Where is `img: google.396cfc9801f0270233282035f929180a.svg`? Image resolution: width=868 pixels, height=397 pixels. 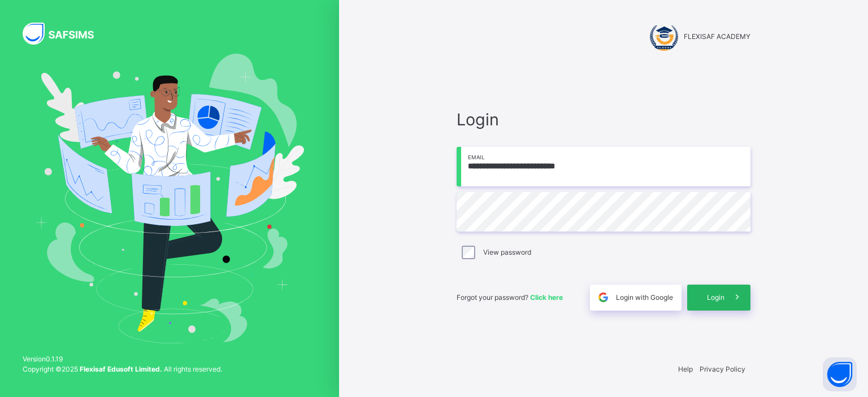
img: google.396cfc9801f0270233282035f929180a.svg is located at coordinates (603, 297).